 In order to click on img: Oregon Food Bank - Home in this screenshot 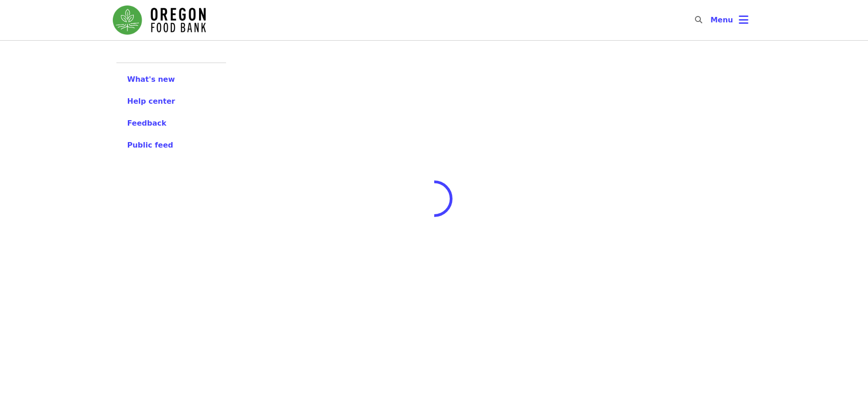, I will do `click(159, 20)`.